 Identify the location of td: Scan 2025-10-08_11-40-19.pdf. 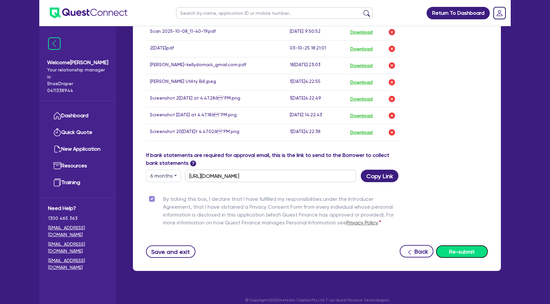
(216, 32).